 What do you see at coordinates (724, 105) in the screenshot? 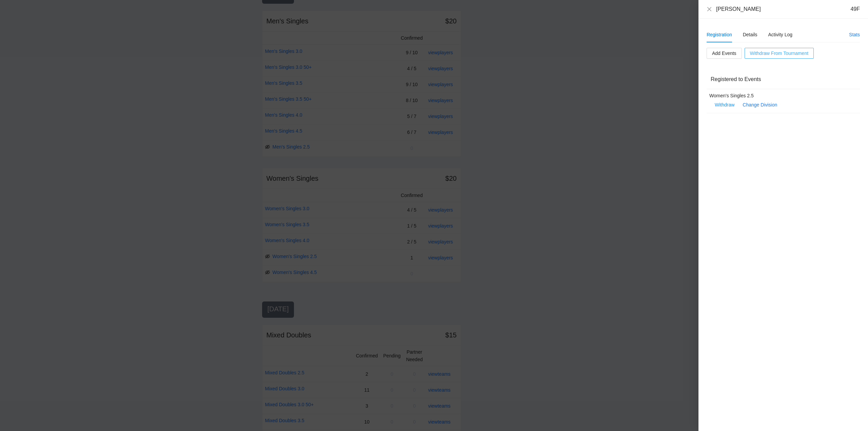
I see `button: Withdraw` at bounding box center [724, 105].